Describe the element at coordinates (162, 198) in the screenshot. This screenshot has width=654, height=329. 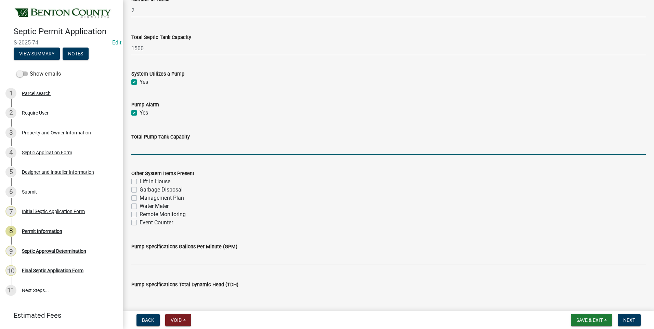
I see `label: Management Plan` at that location.